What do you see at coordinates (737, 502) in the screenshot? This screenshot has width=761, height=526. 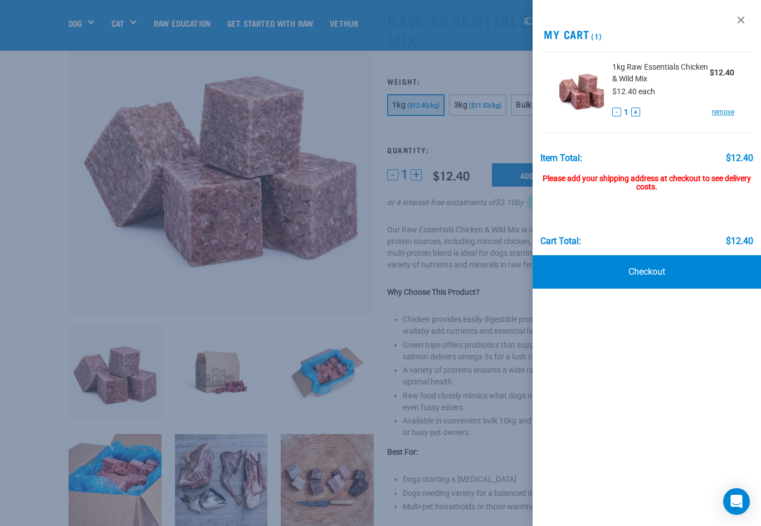 I see `div: Open Intercom Messenger` at bounding box center [737, 502].